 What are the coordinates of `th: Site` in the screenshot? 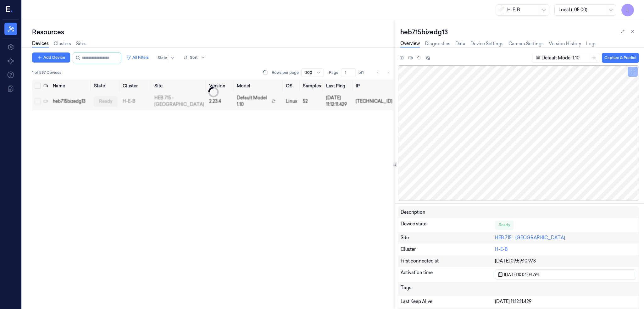 It's located at (179, 86).